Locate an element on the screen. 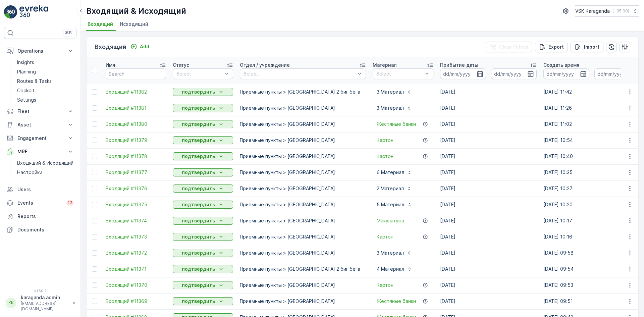 This screenshot has height=317, width=644. p: Engagement is located at coordinates (40, 138).